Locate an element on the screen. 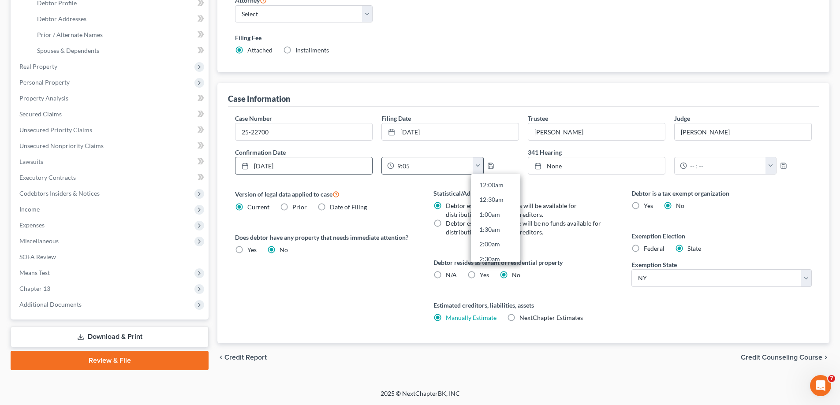  span: Current is located at coordinates (258, 207).